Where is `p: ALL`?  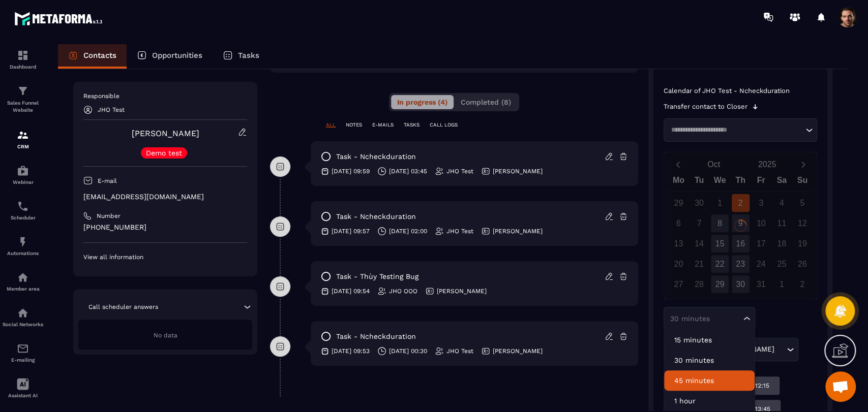 p: ALL is located at coordinates (330, 125).